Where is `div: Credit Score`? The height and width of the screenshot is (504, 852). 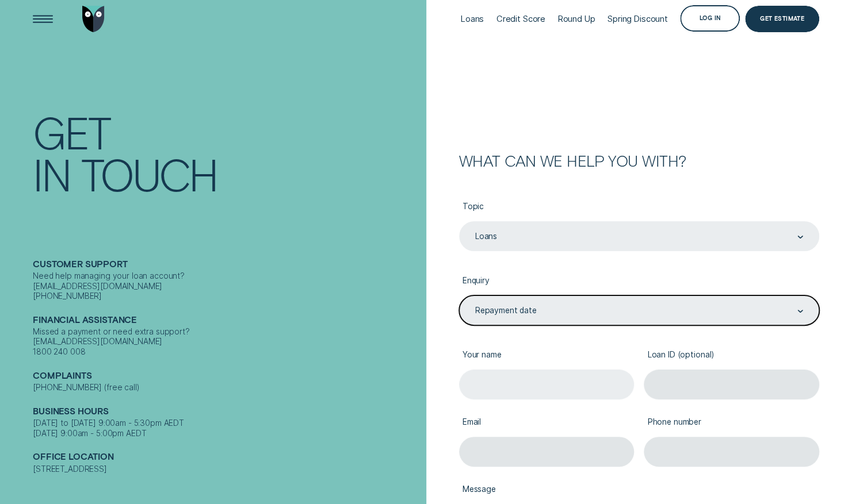
div: Credit Score is located at coordinates (520, 19).